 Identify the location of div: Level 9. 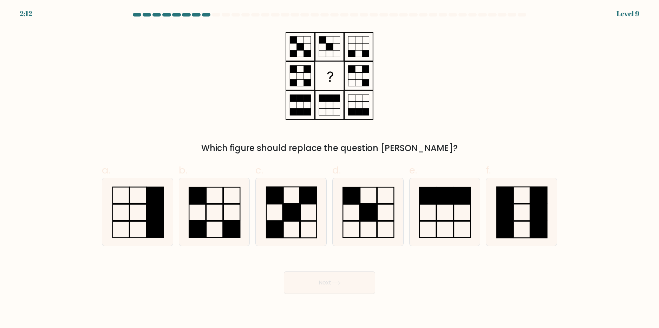
(627, 14).